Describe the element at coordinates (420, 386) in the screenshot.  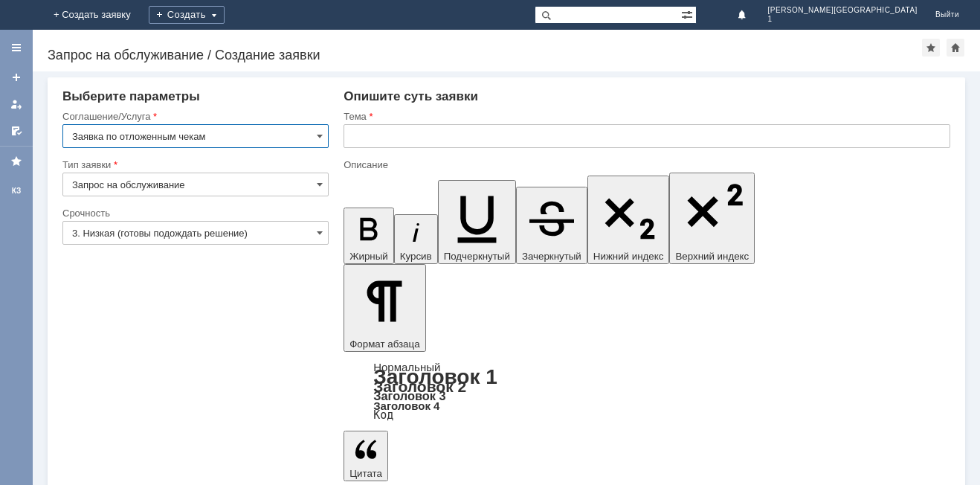
I see `a: Заголовок 2` at that location.